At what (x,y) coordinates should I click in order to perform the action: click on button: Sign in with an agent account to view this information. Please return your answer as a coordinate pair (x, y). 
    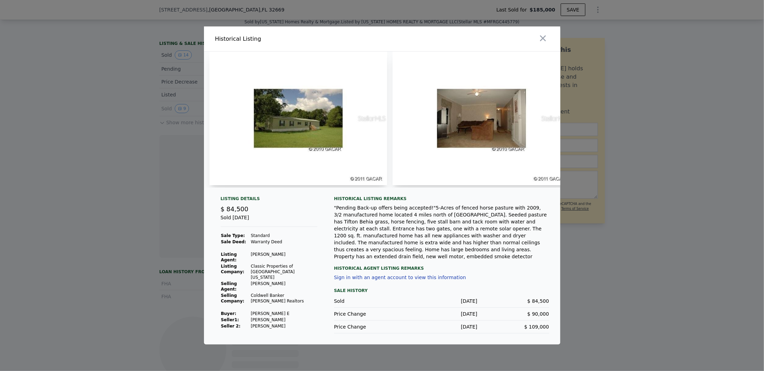
    Looking at the image, I should click on (400, 277).